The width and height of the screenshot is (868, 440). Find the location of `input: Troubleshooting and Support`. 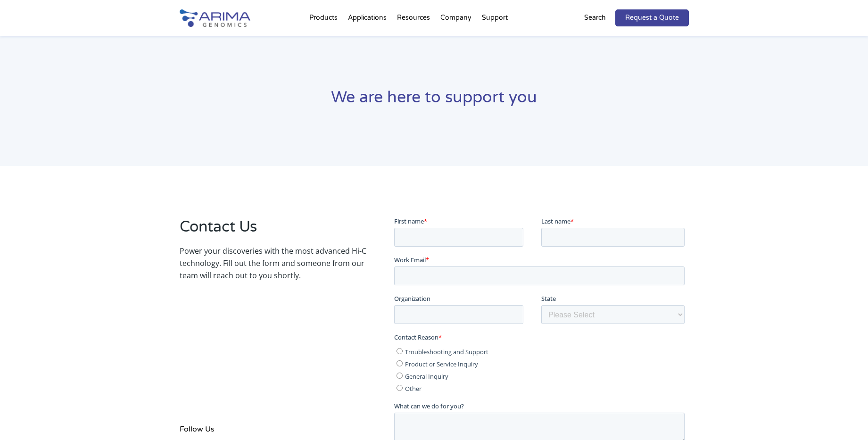

input: Troubleshooting and Support is located at coordinates (6, 134).